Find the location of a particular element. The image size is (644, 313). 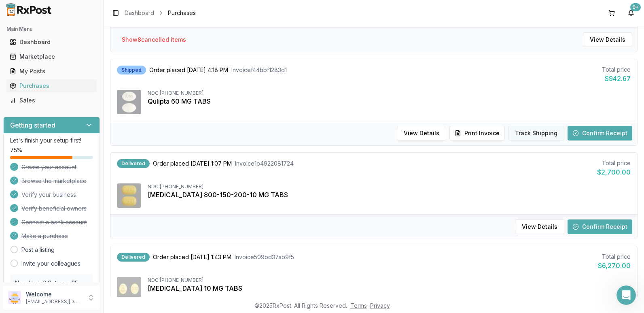

button: 9+ is located at coordinates (631, 13).